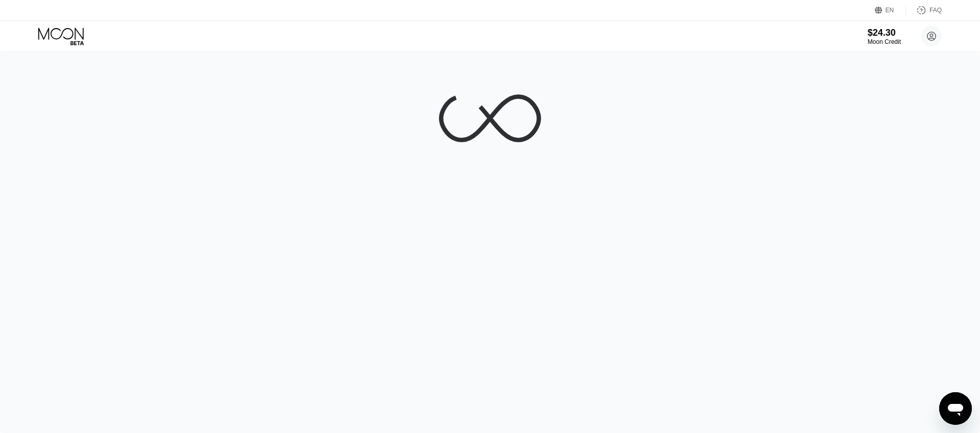 The height and width of the screenshot is (433, 980). Describe the element at coordinates (884, 42) in the screenshot. I see `div: Moon Credit` at that location.